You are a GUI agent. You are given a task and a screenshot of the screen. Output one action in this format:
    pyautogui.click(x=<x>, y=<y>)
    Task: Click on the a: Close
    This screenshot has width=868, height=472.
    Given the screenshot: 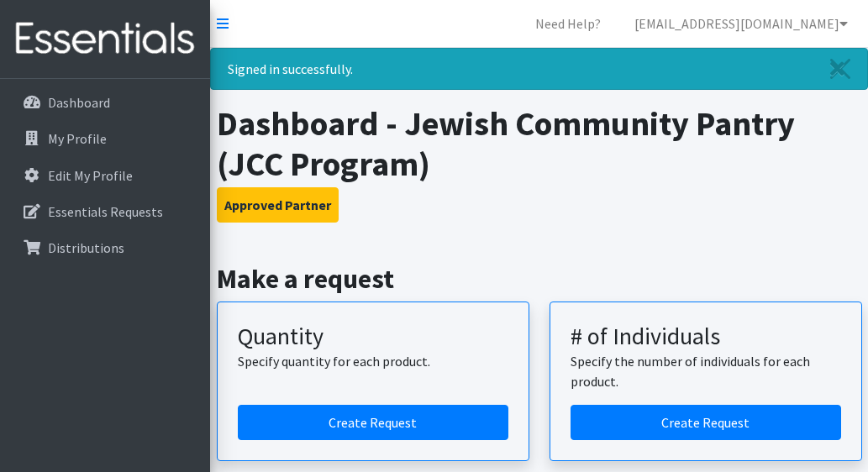 What is the action you would take?
    pyautogui.click(x=841, y=69)
    